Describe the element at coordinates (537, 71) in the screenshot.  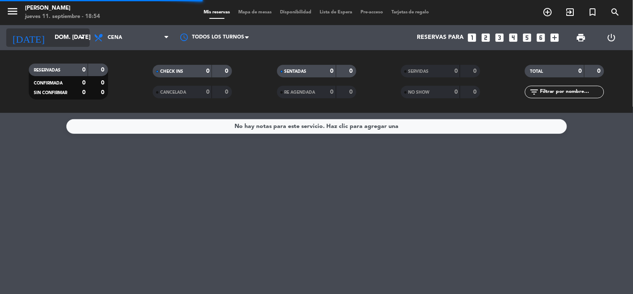
I see `span: TOTAL` at that location.